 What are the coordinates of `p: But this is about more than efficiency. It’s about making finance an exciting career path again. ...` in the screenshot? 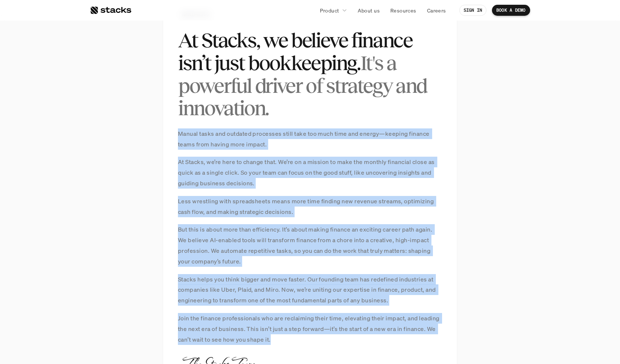 It's located at (310, 245).